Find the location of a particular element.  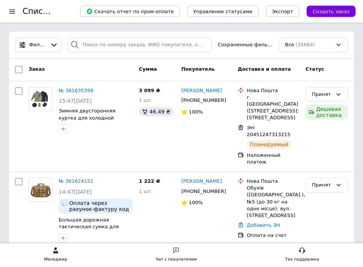

span: Зимняя двусторонняя куртка для холодной погоды Mil-Tec Ranger 10331502 Olive/Black peremogaua is located at coordinates (87, 125).